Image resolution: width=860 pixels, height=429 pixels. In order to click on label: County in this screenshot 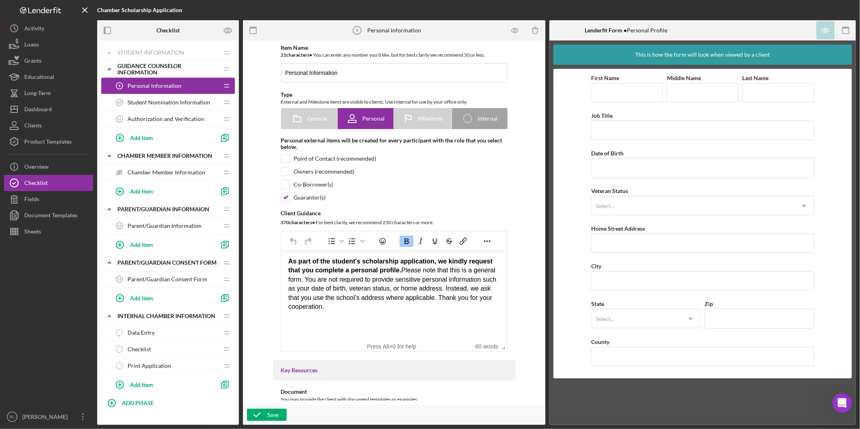, I will do `click(600, 342)`.